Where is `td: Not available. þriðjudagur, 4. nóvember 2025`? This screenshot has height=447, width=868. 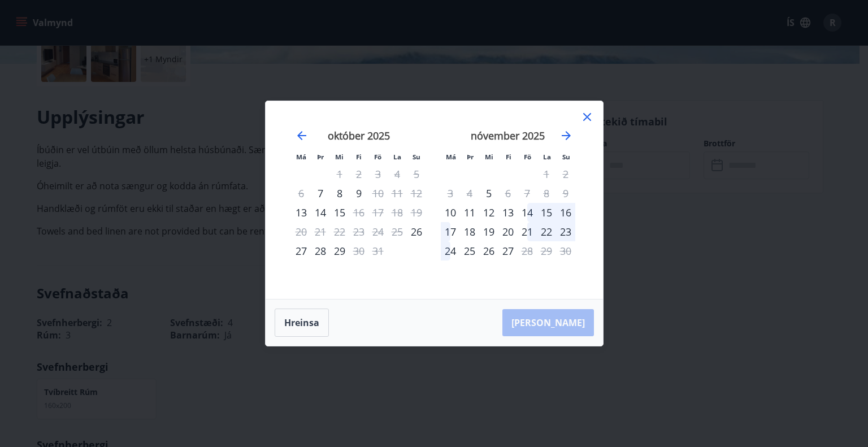 td: Not available. þriðjudagur, 4. nóvember 2025 is located at coordinates (470, 193).